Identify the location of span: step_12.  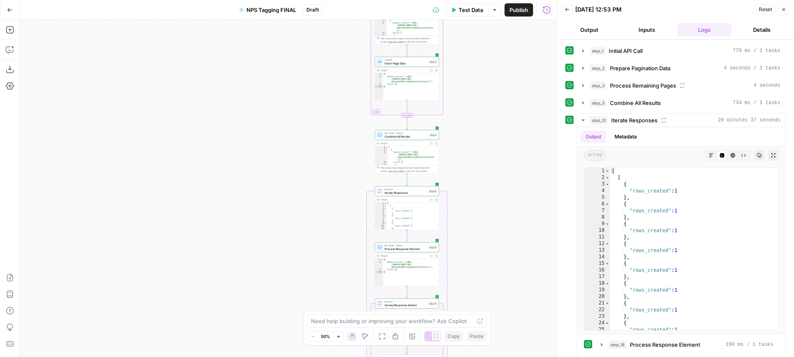
(599, 120).